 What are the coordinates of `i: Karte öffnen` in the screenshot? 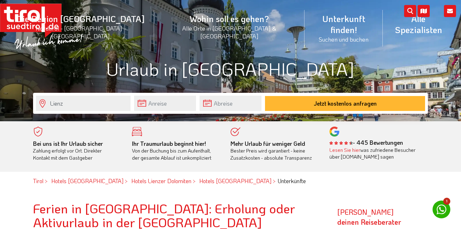 It's located at (424, 11).